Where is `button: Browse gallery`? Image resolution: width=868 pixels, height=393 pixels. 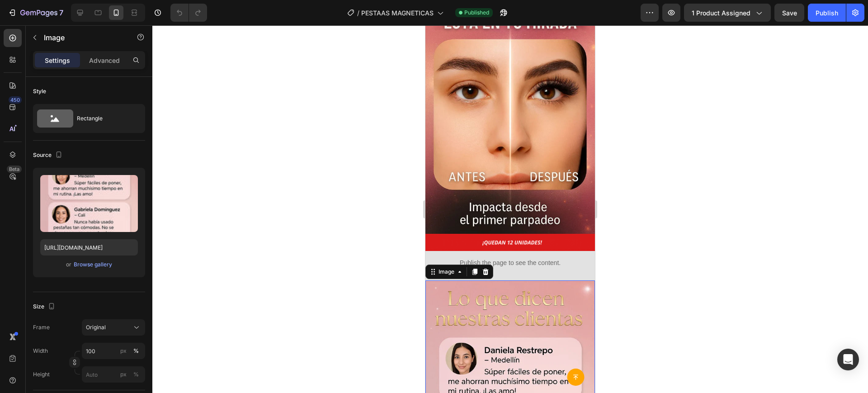
button: Browse gallery is located at coordinates (93, 265).